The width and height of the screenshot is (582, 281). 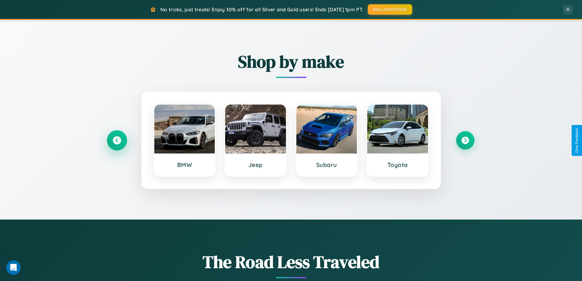 What do you see at coordinates (255, 165) in the screenshot?
I see `h3: Jeep` at bounding box center [255, 165].